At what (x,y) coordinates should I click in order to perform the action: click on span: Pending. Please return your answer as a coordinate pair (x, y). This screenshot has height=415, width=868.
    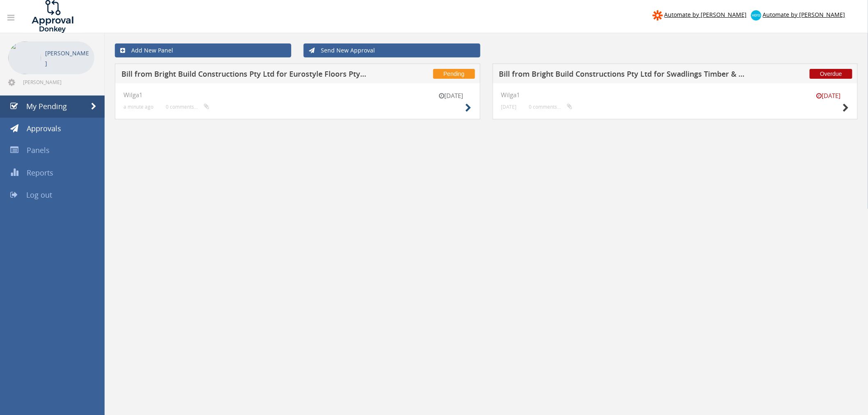
    Looking at the image, I should click on (453, 74).